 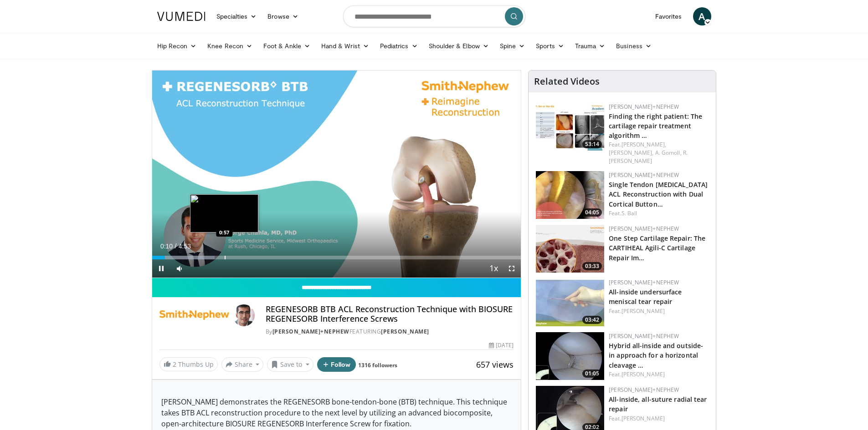 What do you see at coordinates (633, 46) in the screenshot?
I see `a: Business` at bounding box center [633, 46].